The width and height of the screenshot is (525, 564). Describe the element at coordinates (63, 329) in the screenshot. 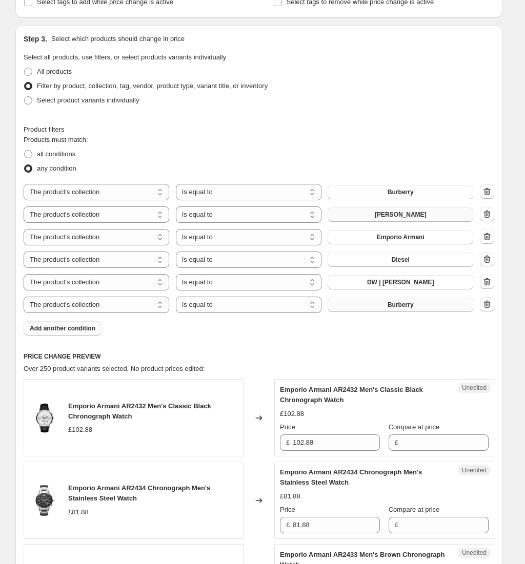

I see `span: Add another condition` at that location.